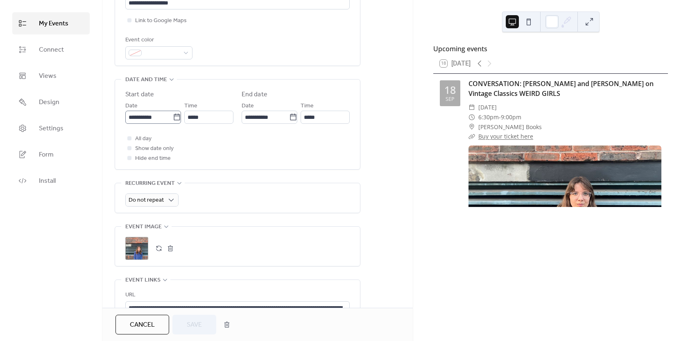 Image resolution: width=688 pixels, height=341 pixels. I want to click on div: End date, so click(254, 95).